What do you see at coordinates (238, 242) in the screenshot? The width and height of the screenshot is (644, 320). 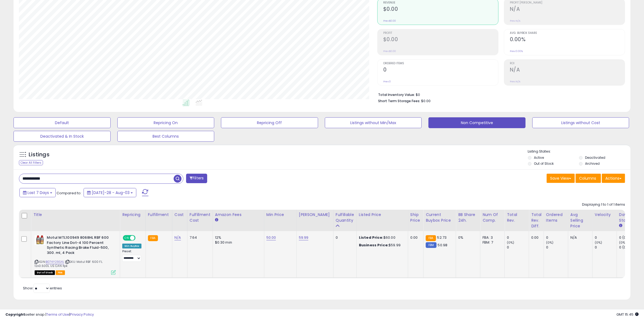 I see `div: $0.30 min` at bounding box center [238, 242].